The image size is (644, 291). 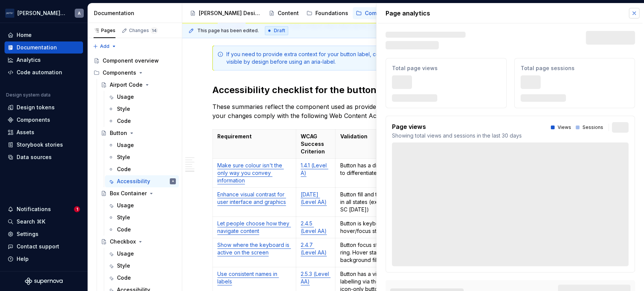 I want to click on div: Accessibility, so click(x=134, y=181).